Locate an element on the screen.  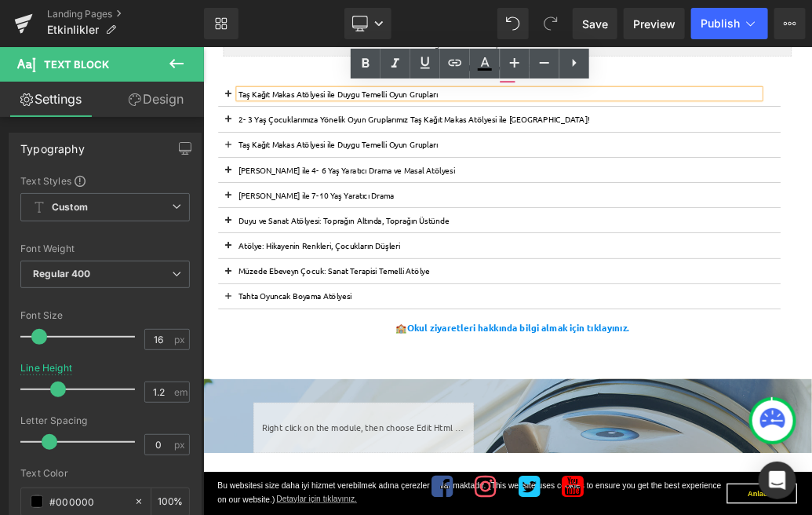
b: Custom is located at coordinates (70, 207).